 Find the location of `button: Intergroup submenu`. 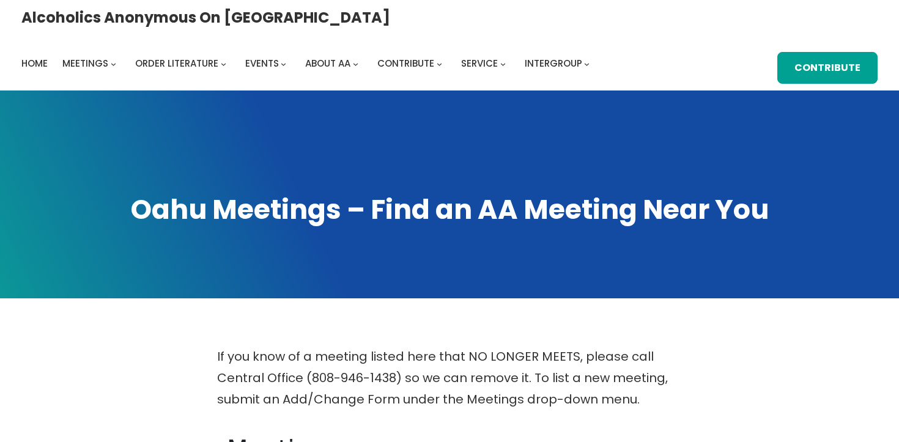

button: Intergroup submenu is located at coordinates (586, 63).